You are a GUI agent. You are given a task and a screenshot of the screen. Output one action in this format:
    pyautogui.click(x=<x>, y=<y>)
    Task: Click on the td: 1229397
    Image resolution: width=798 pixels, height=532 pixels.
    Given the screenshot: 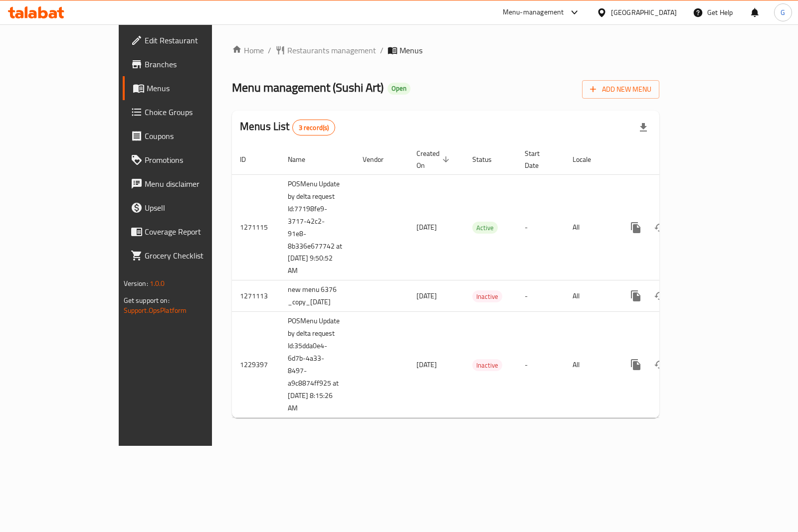 What is the action you would take?
    pyautogui.click(x=256, y=365)
    